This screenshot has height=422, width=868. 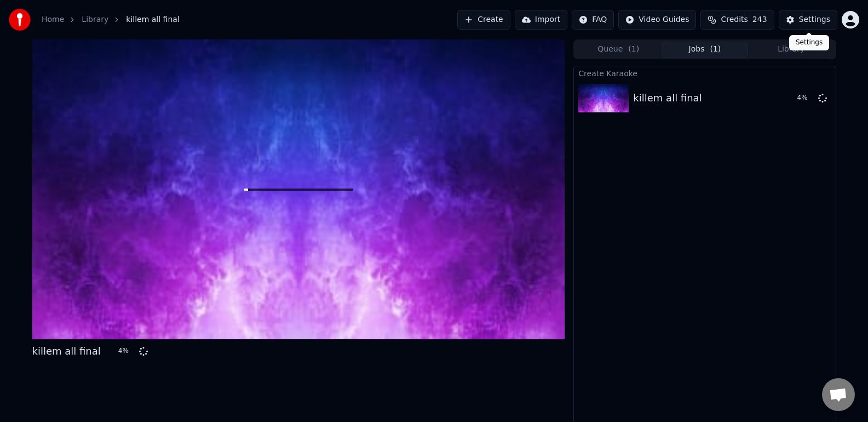 I want to click on button: Video Guides, so click(x=657, y=19).